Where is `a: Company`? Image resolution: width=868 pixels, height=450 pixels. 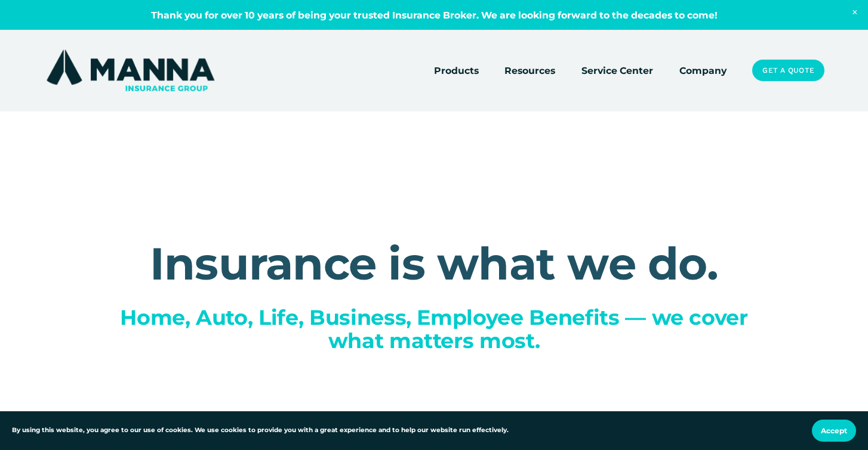
a: Company is located at coordinates (703, 70).